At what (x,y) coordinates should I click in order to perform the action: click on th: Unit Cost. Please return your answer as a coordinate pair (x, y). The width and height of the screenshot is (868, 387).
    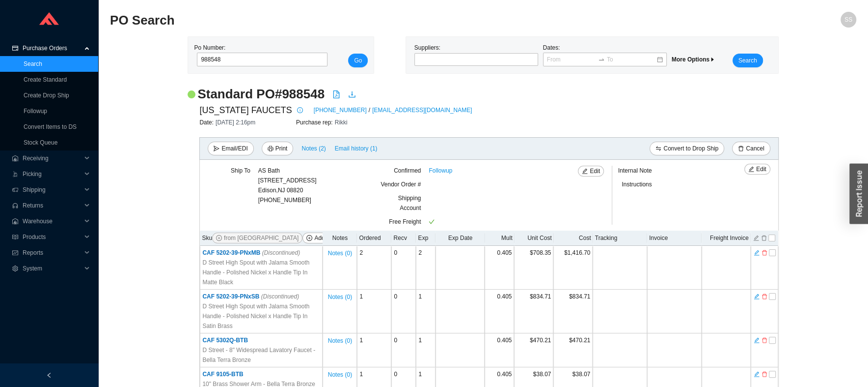
    Looking at the image, I should click on (534, 238).